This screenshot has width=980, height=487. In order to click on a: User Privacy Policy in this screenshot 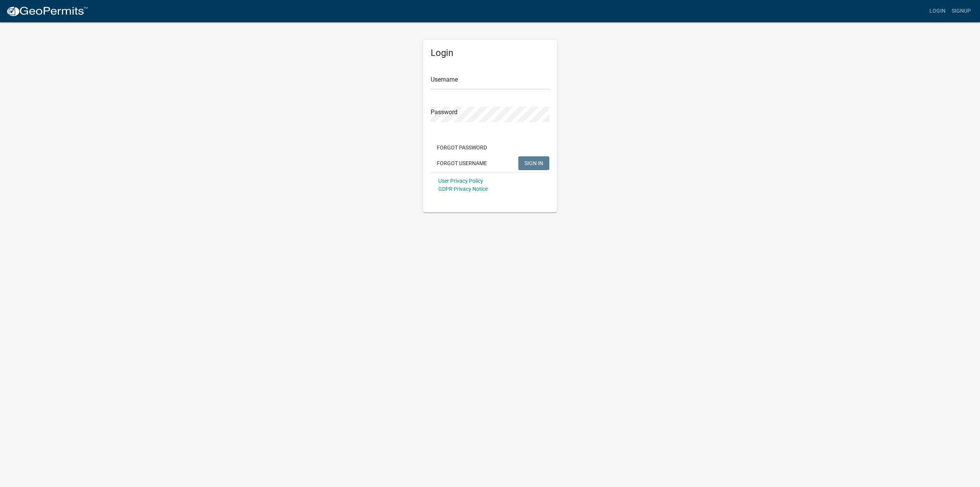, I will do `click(461, 181)`.